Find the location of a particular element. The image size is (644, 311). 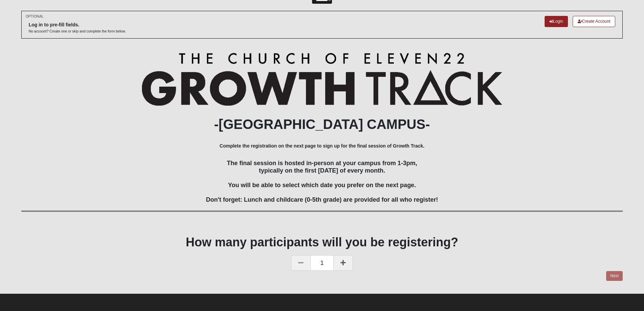

span: You will be able to select which date you prefer on the next page. is located at coordinates (322, 185).